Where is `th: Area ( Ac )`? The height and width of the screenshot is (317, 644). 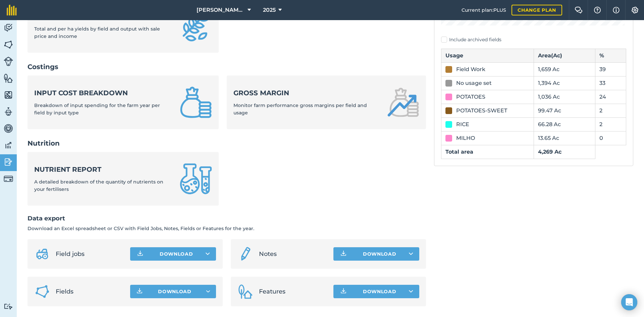 th: Area ( Ac ) is located at coordinates (565, 55).